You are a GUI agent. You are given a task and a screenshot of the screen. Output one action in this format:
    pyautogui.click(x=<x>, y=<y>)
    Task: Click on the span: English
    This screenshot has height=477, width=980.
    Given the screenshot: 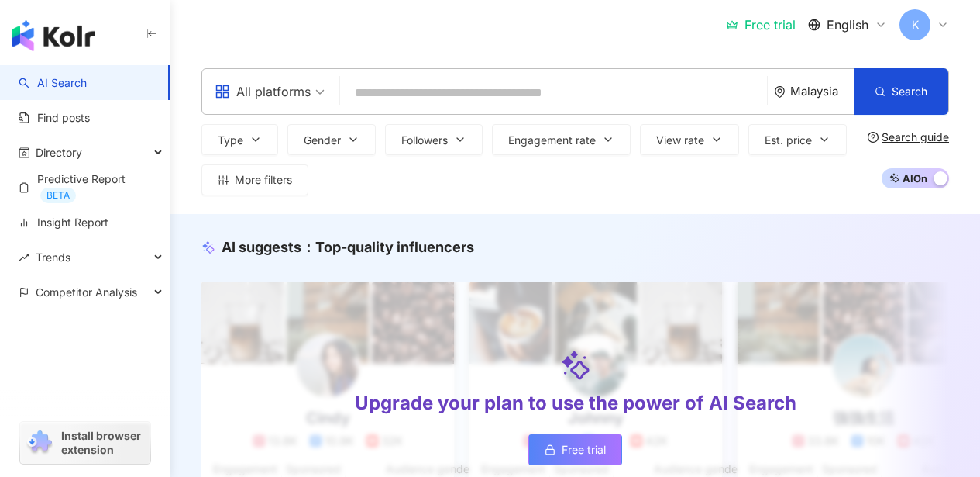 What is the action you would take?
    pyautogui.click(x=848, y=25)
    